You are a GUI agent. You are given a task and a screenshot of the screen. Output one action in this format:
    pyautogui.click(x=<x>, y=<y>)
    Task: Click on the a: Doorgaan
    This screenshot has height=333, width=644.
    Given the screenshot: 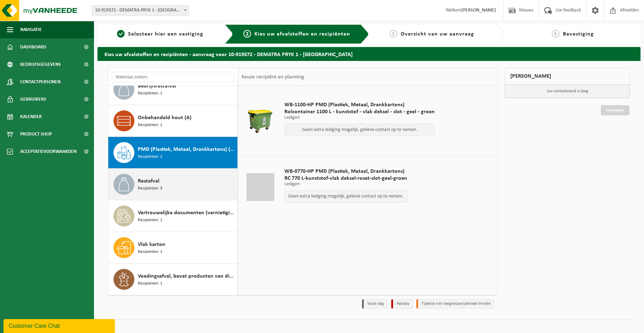 What is the action you would take?
    pyautogui.click(x=615, y=110)
    